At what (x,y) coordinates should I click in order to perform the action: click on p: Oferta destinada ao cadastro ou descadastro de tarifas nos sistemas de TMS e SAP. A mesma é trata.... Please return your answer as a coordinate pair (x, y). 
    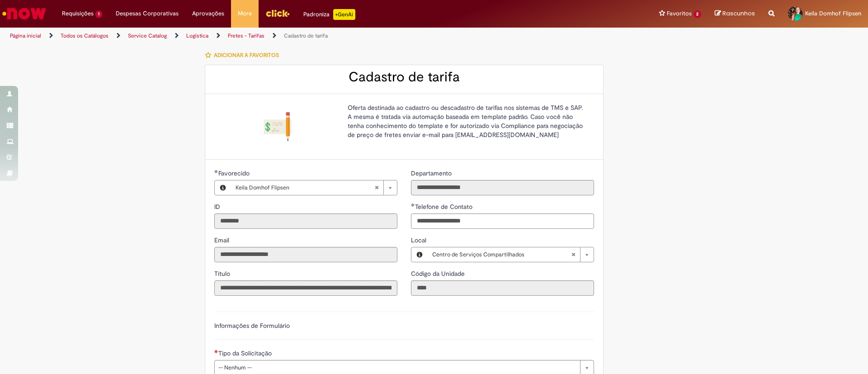
    Looking at the image, I should click on (468, 121).